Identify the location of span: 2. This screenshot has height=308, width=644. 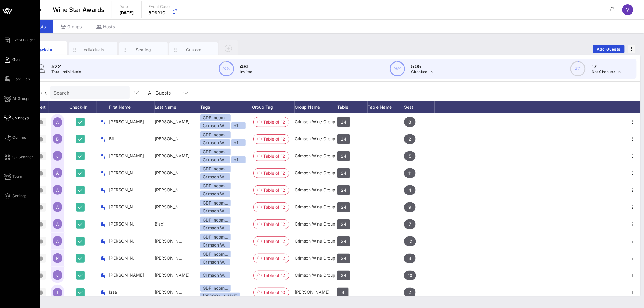
(410, 139).